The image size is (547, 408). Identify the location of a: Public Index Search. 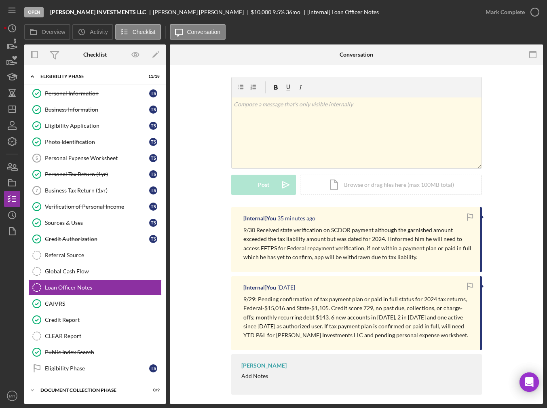
(95, 352).